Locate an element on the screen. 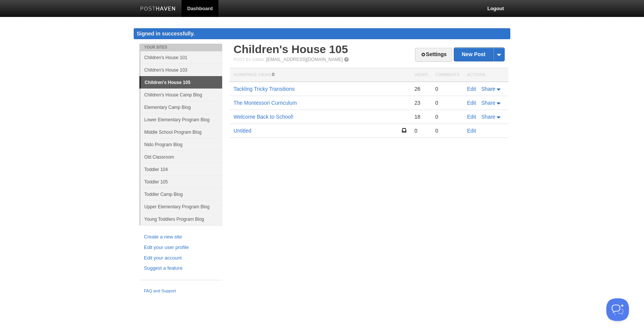  div: Signed in successfully. is located at coordinates (322, 34).